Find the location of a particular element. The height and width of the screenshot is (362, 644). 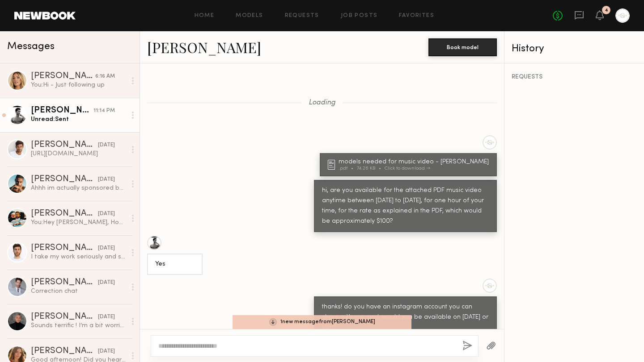

div: 74.26 KB is located at coordinates (370, 169).